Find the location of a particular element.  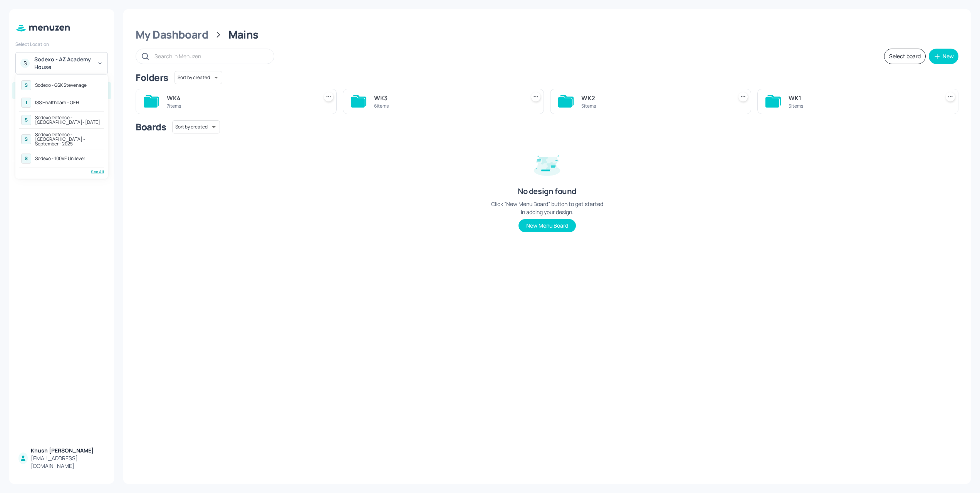

div: Sodexo - 100VE Unilever is located at coordinates (60, 158).